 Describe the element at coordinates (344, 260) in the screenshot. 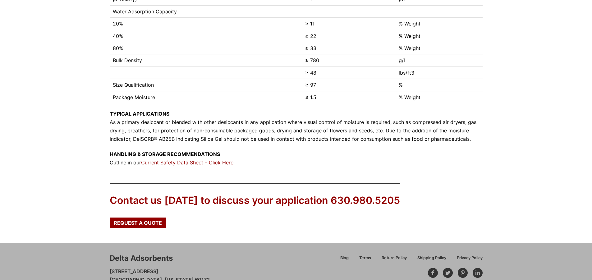

I see `a: Blog` at that location.